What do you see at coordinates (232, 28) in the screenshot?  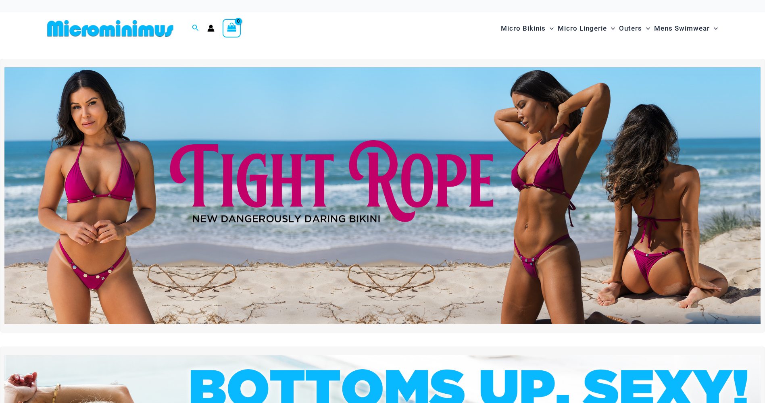 I see `a: View Shopping Cart, empty` at bounding box center [232, 28].